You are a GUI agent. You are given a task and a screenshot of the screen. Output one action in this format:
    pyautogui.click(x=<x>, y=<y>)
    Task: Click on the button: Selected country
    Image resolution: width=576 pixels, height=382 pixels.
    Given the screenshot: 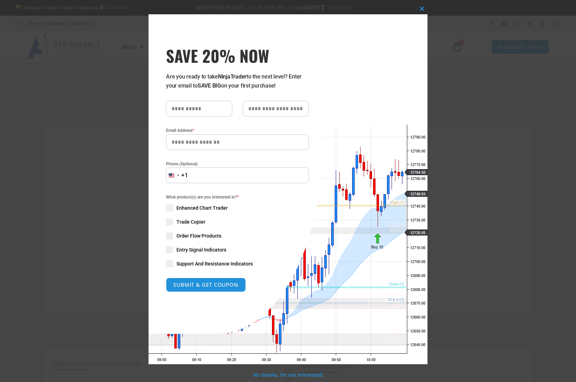 What is the action you would take?
    pyautogui.click(x=177, y=175)
    